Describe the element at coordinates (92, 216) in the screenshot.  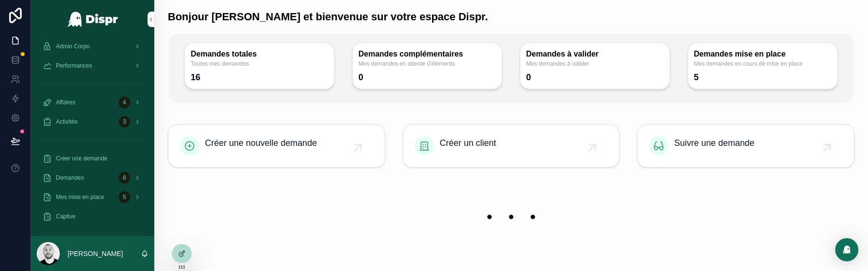
I see `a: Captive` at that location.